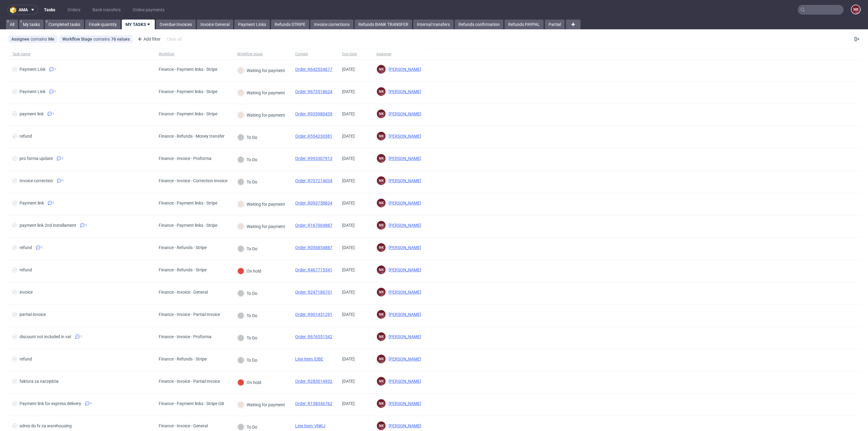 Image resolution: width=868 pixels, height=431 pixels. Describe the element at coordinates (290, 25) in the screenshot. I see `a: Refunds STRIPE` at that location.